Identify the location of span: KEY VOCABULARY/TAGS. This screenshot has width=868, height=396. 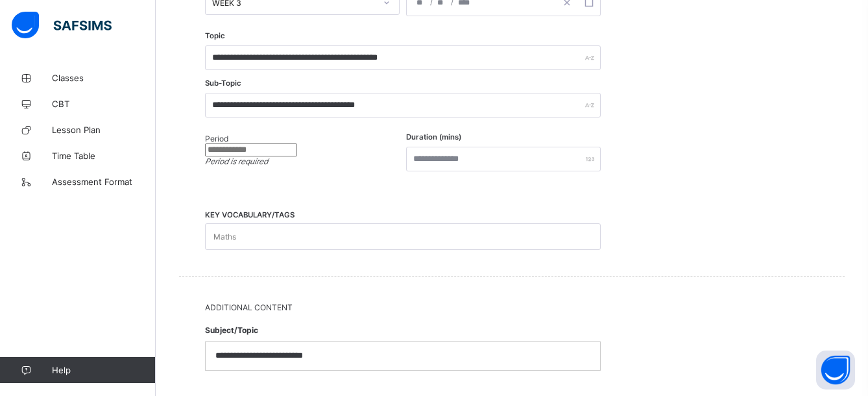
(250, 215).